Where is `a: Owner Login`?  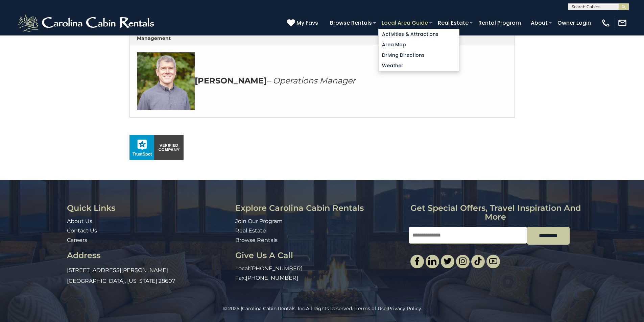 a: Owner Login is located at coordinates (574, 22).